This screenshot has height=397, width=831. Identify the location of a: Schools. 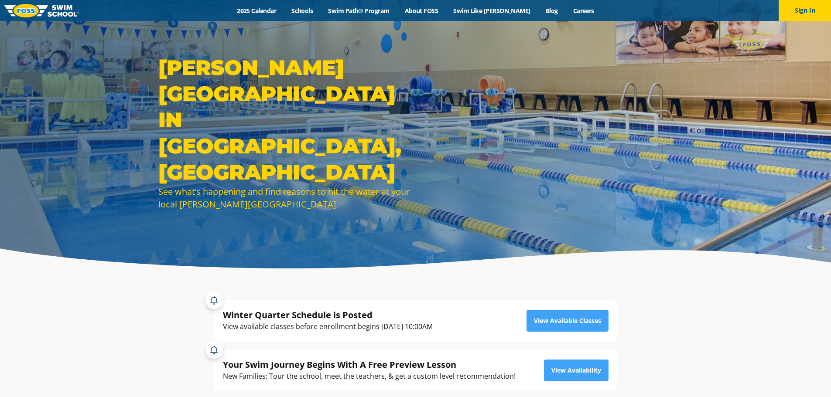
(302, 10).